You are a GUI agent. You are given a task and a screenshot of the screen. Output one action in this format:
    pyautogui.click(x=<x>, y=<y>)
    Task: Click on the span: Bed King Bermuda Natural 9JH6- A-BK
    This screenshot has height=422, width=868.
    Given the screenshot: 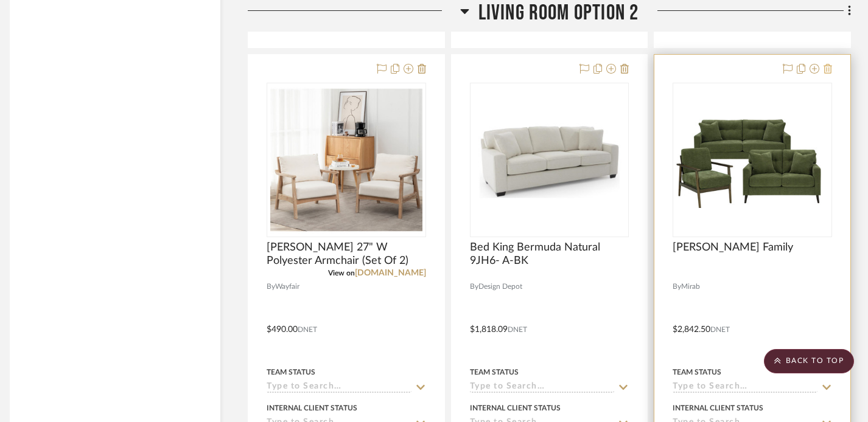 What is the action you would take?
    pyautogui.click(x=549, y=254)
    